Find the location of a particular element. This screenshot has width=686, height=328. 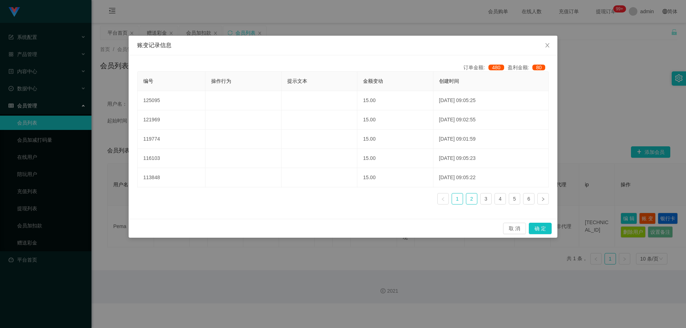

li: 6 is located at coordinates (529, 199).